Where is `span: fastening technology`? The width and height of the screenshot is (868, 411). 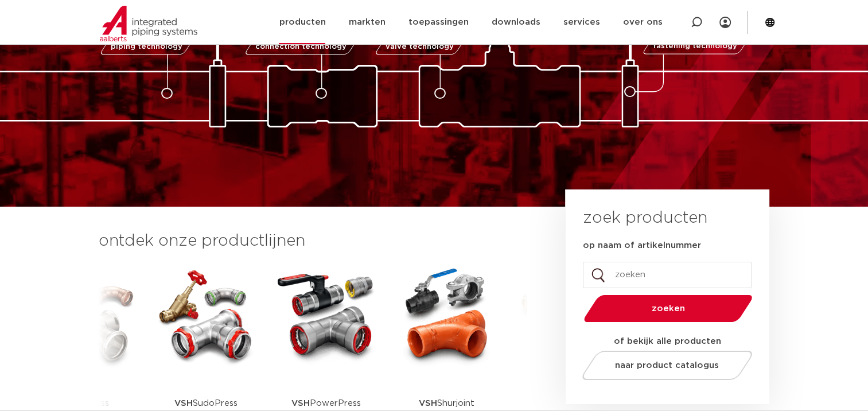 span: fastening technology is located at coordinates (695, 46).